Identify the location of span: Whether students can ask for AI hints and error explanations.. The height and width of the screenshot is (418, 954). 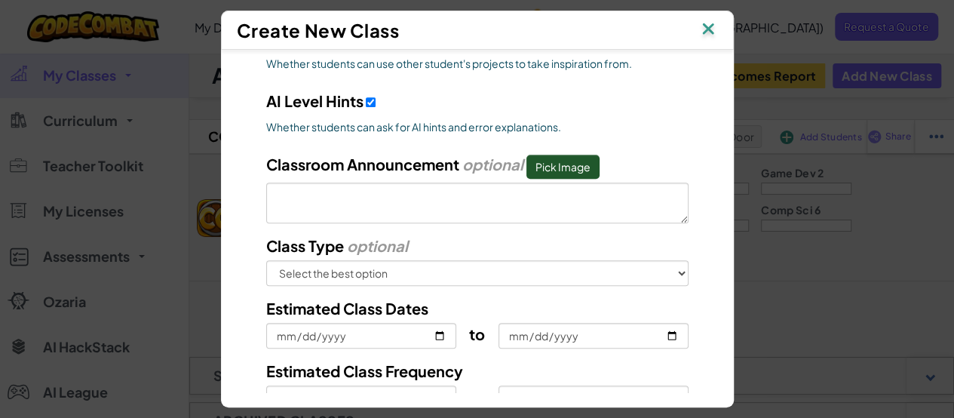
(477, 127).